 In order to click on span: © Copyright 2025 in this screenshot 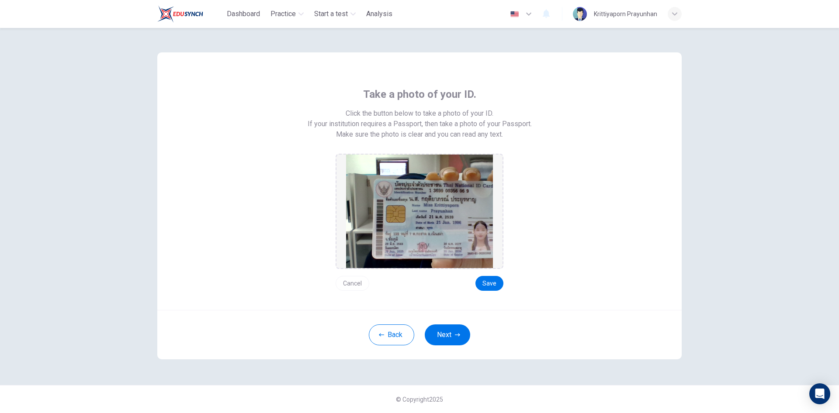, I will do `click(420, 400)`.